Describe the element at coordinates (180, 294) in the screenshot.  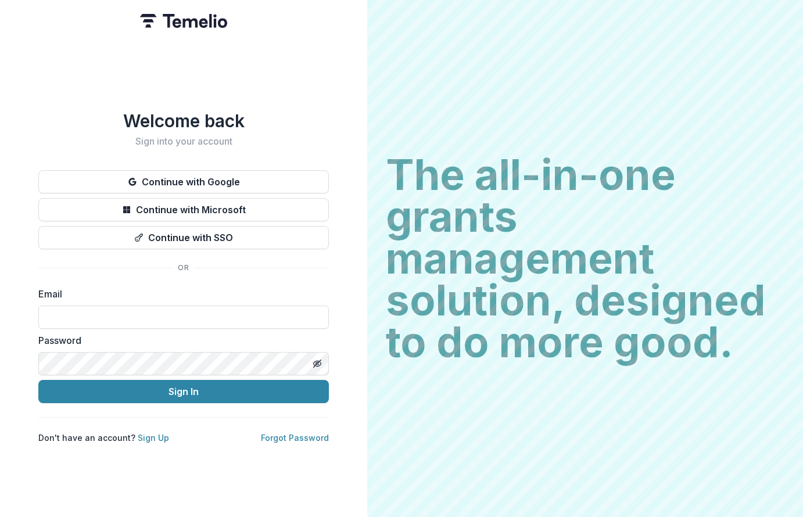
I see `label: Email` at that location.